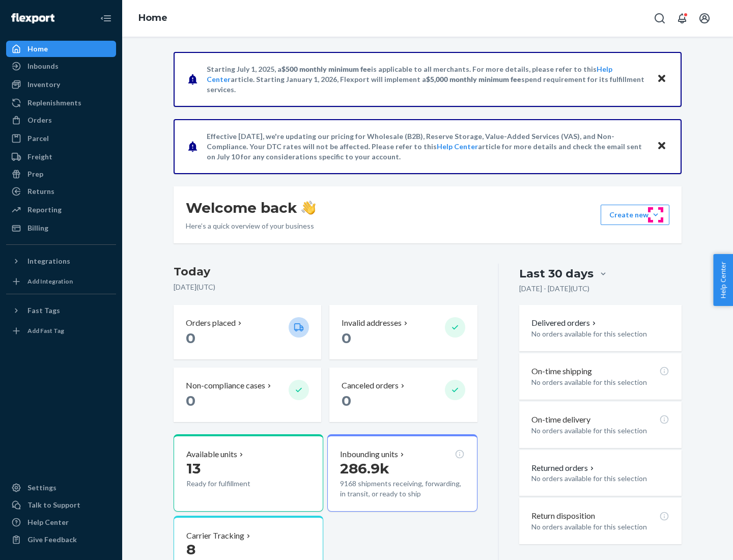 The height and width of the screenshot is (560, 733). I want to click on a: Settings, so click(61, 487).